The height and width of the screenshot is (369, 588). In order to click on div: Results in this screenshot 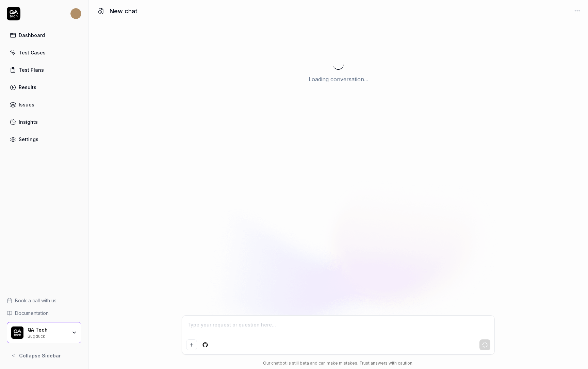, I will do `click(28, 87)`.